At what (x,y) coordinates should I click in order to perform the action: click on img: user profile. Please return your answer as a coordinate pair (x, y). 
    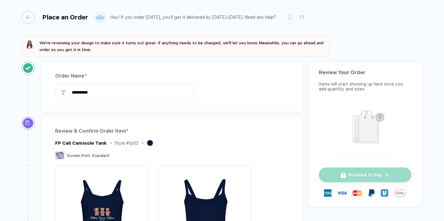
    Looking at the image, I should click on (100, 17).